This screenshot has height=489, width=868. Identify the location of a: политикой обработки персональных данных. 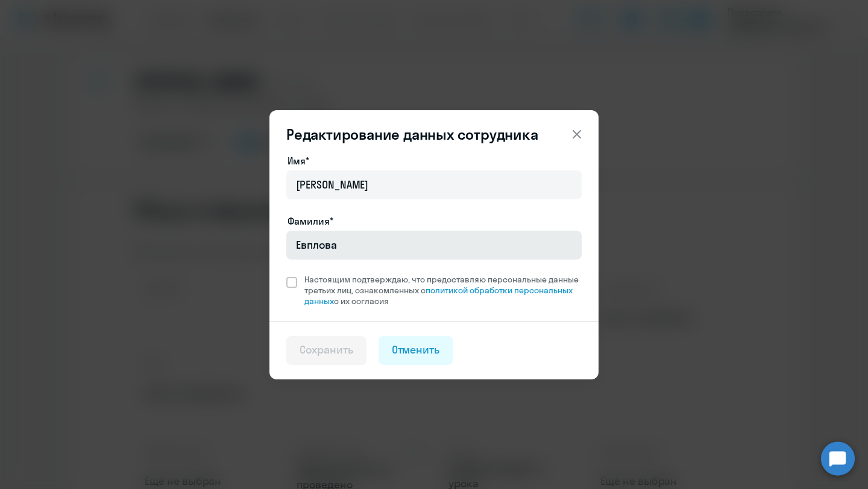
(438, 296).